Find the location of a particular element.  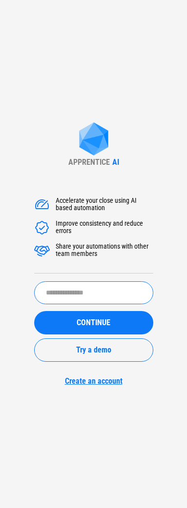

div: AI is located at coordinates (116, 162).